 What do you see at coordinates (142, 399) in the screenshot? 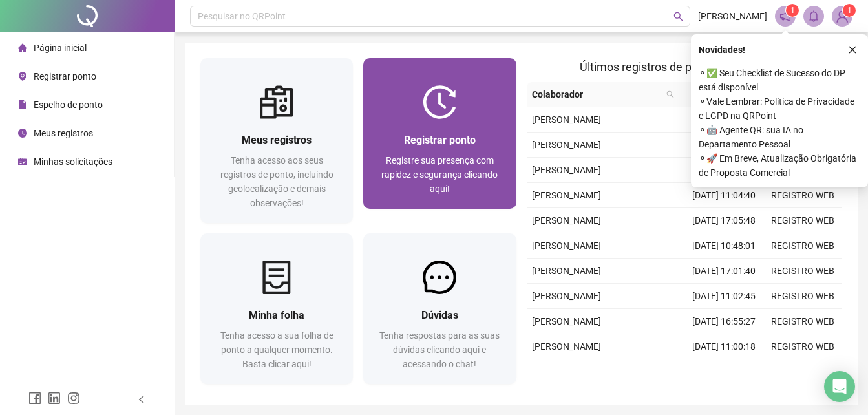
I see `span: left` at bounding box center [142, 399].